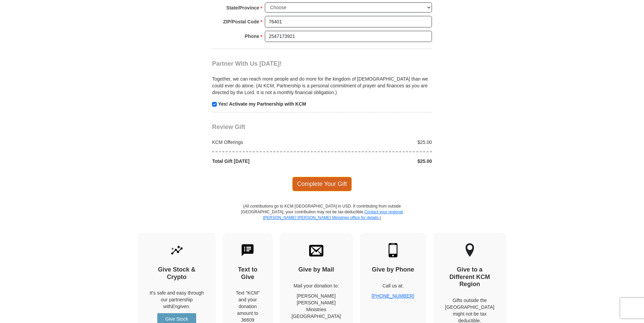 The height and width of the screenshot is (323, 644). Describe the element at coordinates (181, 306) in the screenshot. I see `i: Engiven.` at that location.